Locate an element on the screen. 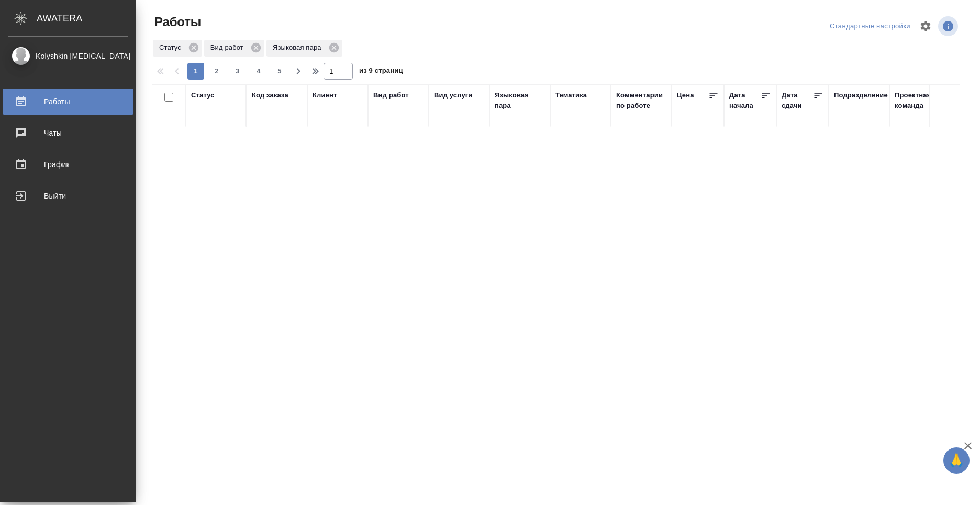  div: Дата сдачи is located at coordinates (797, 100).